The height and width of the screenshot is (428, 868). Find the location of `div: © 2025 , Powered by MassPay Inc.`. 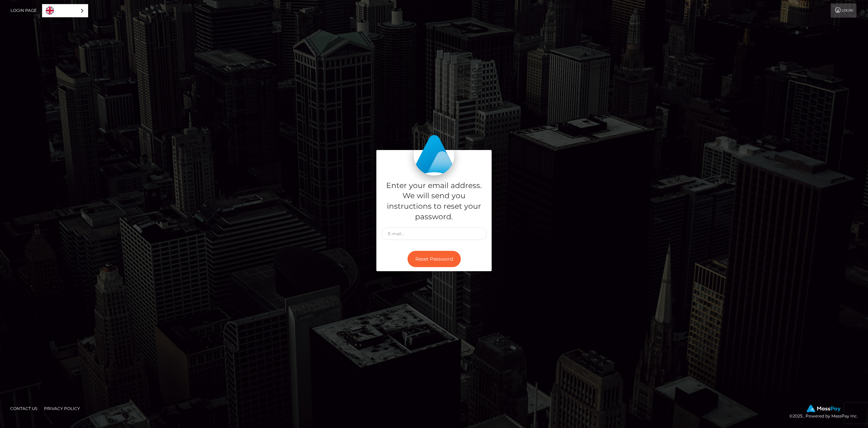

div: © 2025 , Powered by MassPay Inc. is located at coordinates (826, 413).